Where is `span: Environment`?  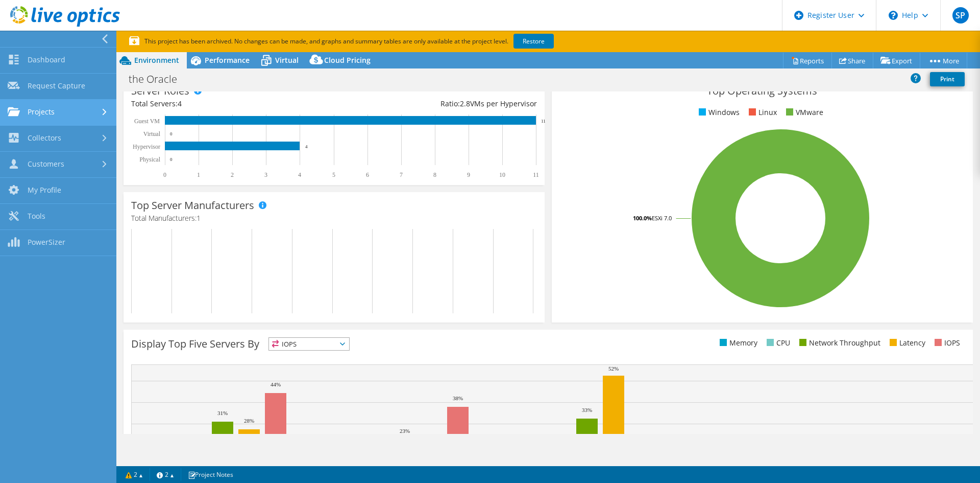 span: Environment is located at coordinates (157, 60).